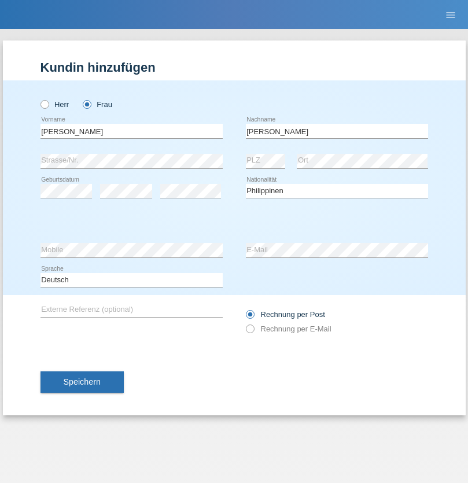 The height and width of the screenshot is (483, 468). What do you see at coordinates (82, 382) in the screenshot?
I see `span: Speichern` at bounding box center [82, 382].